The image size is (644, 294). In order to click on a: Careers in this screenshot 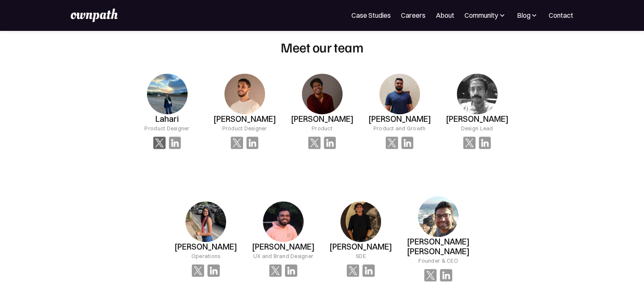, I will do `click(413, 15)`.